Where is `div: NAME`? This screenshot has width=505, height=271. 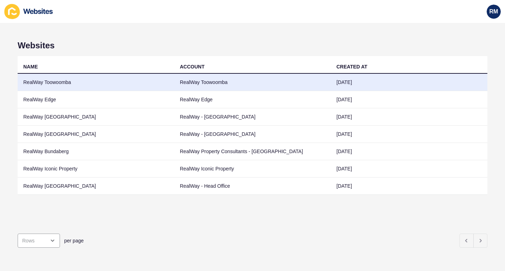
div: NAME is located at coordinates (30, 67).